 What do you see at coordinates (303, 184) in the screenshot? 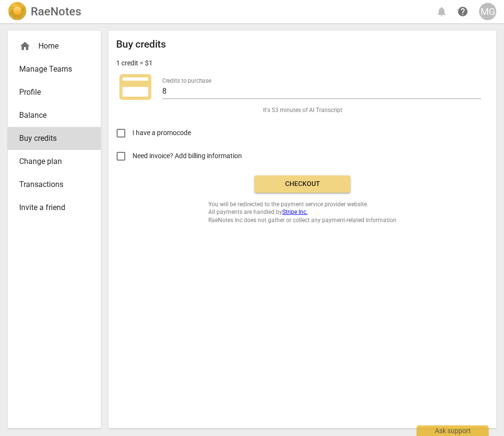
I see `span: Checkout` at bounding box center [303, 184].